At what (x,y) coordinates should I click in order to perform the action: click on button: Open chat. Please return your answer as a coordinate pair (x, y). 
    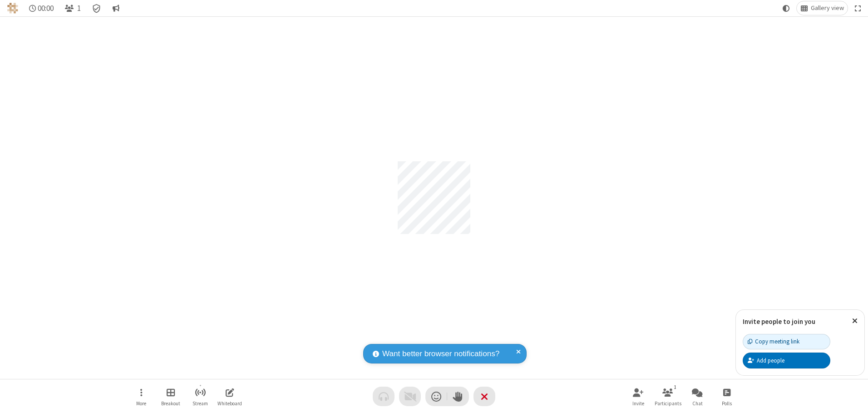
    Looking at the image, I should click on (698, 396).